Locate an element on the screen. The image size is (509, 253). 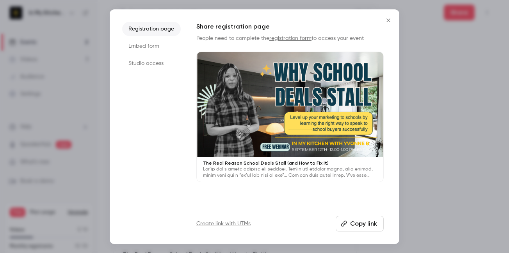
a: registration form is located at coordinates (291, 38).